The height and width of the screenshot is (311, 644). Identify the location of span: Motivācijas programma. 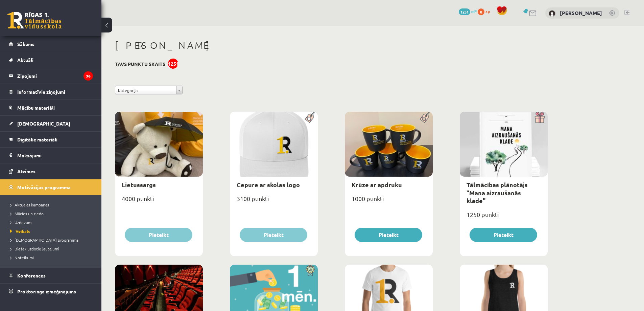
(44, 187).